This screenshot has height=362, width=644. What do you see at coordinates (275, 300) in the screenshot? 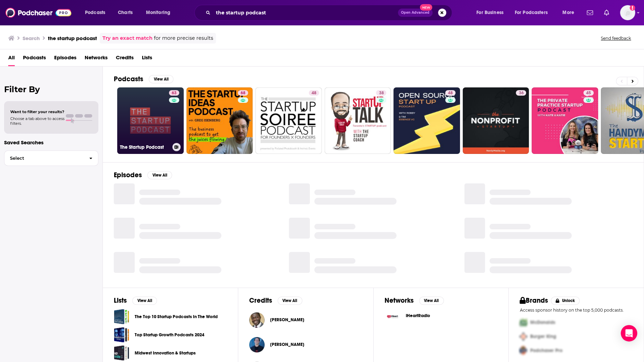
I see `a: CreditsView All` at bounding box center [275, 300].